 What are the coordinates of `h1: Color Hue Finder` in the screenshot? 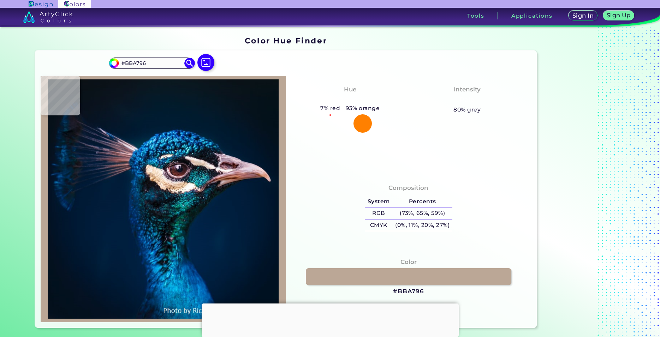 It's located at (286, 41).